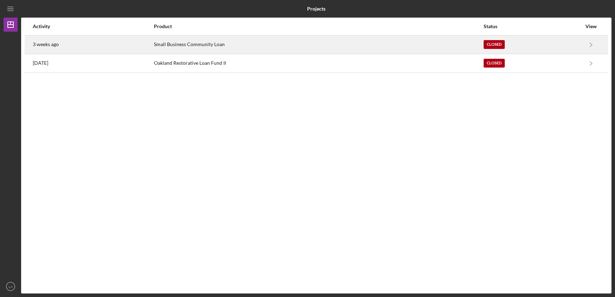  I want to click on time: 2024-10-30 17:57, so click(40, 63).